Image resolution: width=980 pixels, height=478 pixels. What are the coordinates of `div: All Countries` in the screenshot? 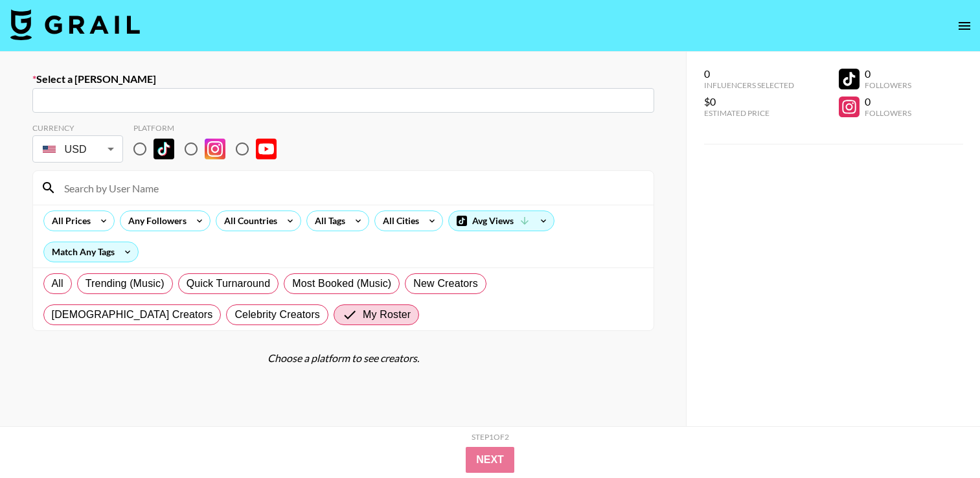 It's located at (248, 221).